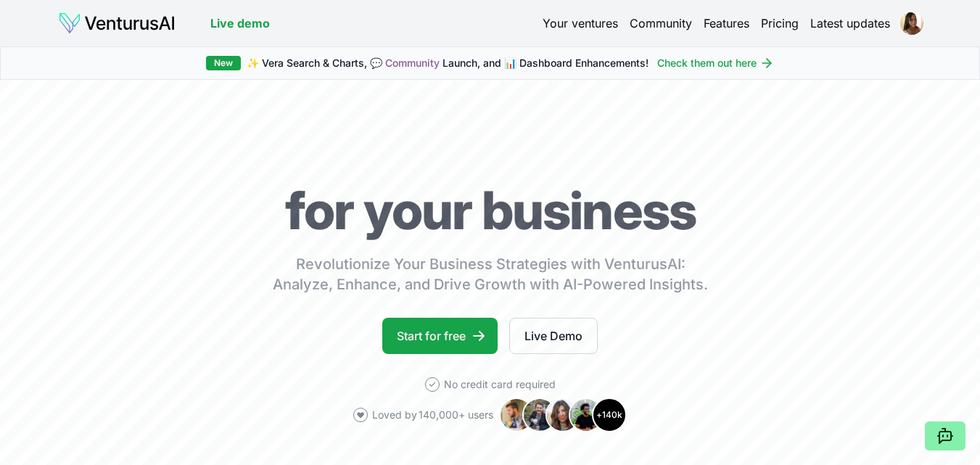  I want to click on a: Pricing, so click(780, 24).